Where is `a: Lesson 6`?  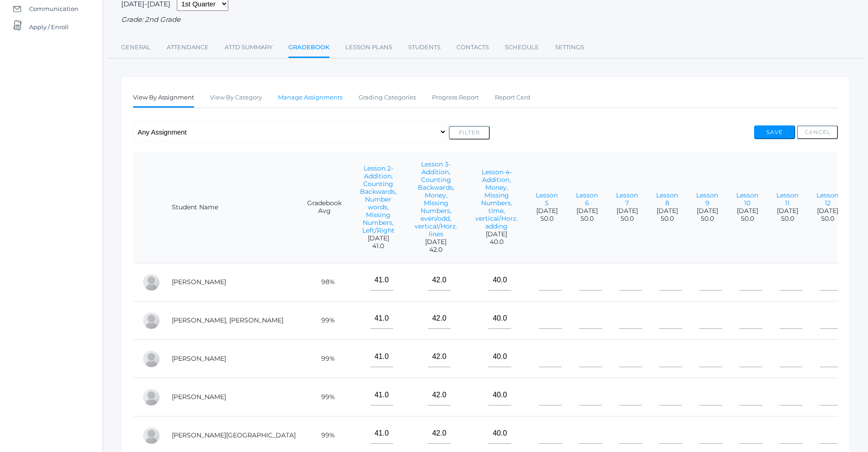 a: Lesson 6 is located at coordinates (587, 199).